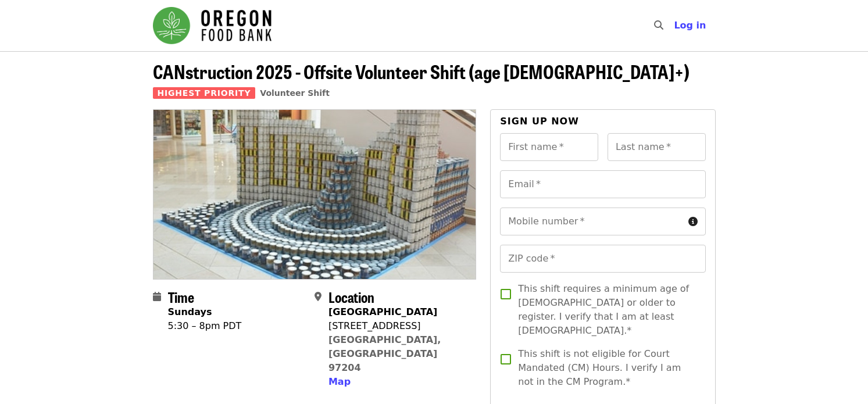  Describe the element at coordinates (548, 147) in the screenshot. I see `input: First name` at that location.